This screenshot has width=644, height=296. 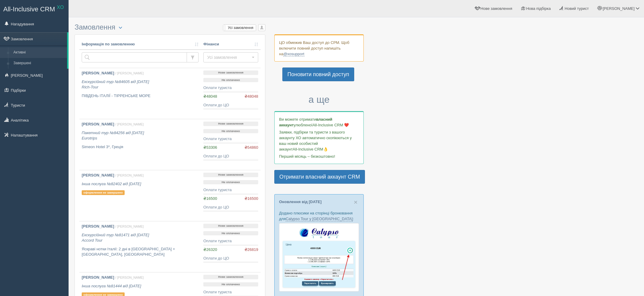 I want to click on p: Ви можете отримати улюбленої, so click(x=319, y=122).